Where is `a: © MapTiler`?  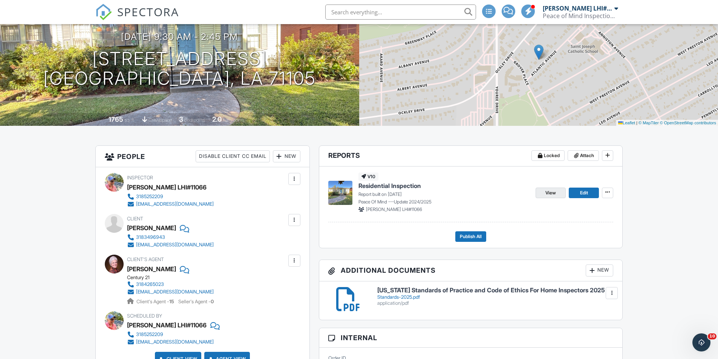 a: © MapTiler is located at coordinates (649, 123).